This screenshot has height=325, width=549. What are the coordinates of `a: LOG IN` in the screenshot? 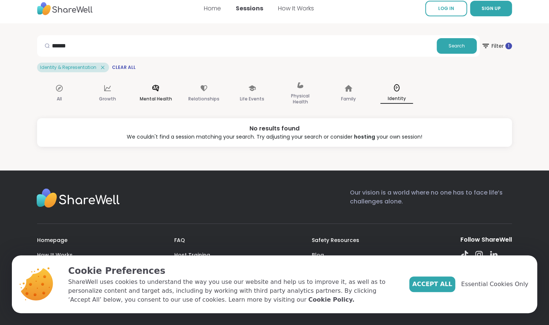 It's located at (446, 9).